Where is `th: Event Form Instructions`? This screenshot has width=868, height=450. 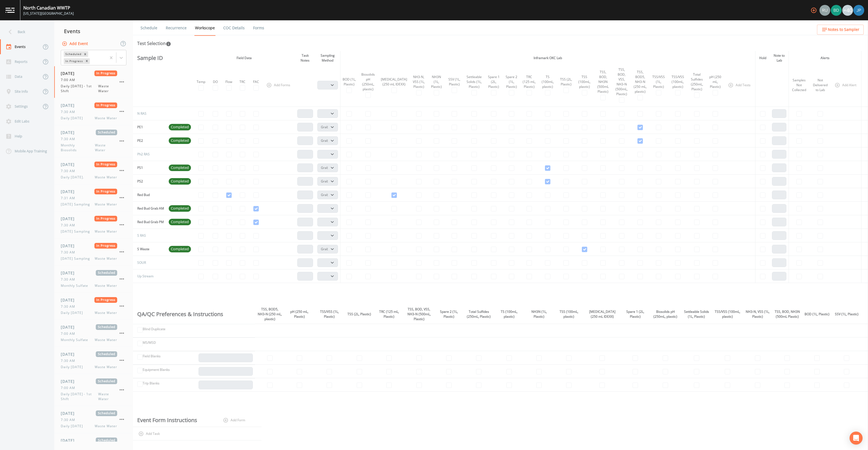 th: Event Form Instructions is located at coordinates (173, 421).